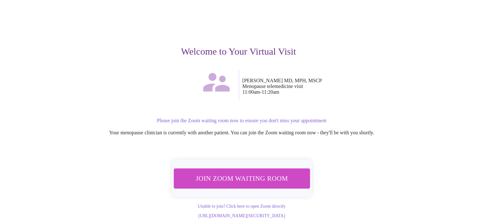 This screenshot has height=221, width=477. I want to click on p: Please join the Zoom waiting room now to ensure you don't miss your appointment, so click(242, 121).